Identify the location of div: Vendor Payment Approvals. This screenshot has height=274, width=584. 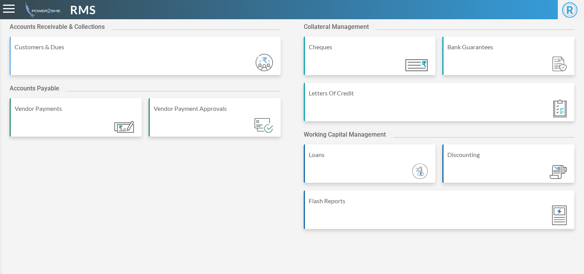
(215, 109).